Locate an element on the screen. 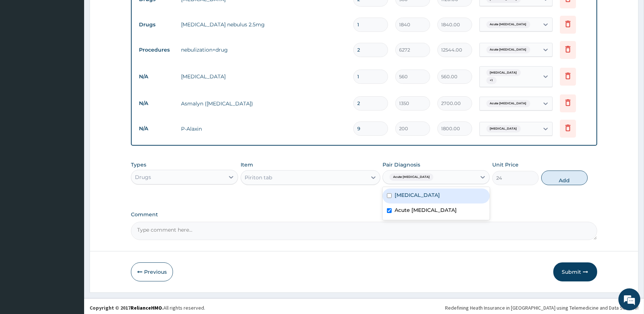 This screenshot has width=644, height=314. td: Procedures is located at coordinates (156, 50).